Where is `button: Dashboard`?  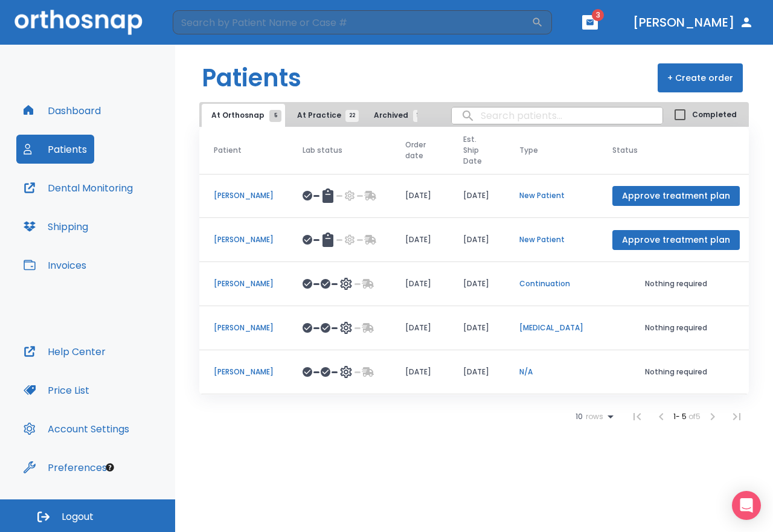
button: Dashboard is located at coordinates (62, 111).